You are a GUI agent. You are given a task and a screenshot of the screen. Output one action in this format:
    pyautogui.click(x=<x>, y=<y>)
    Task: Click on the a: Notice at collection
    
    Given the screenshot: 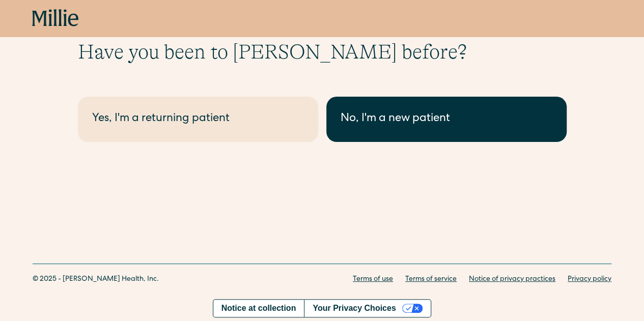 What is the action you would take?
    pyautogui.click(x=259, y=308)
    